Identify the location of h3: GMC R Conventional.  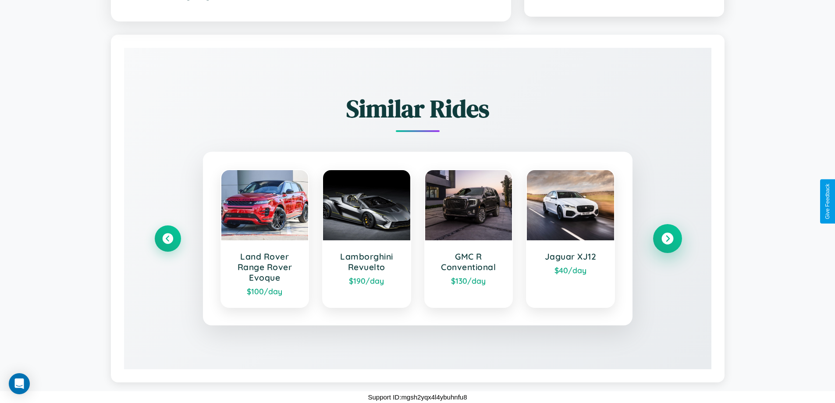
(469, 262).